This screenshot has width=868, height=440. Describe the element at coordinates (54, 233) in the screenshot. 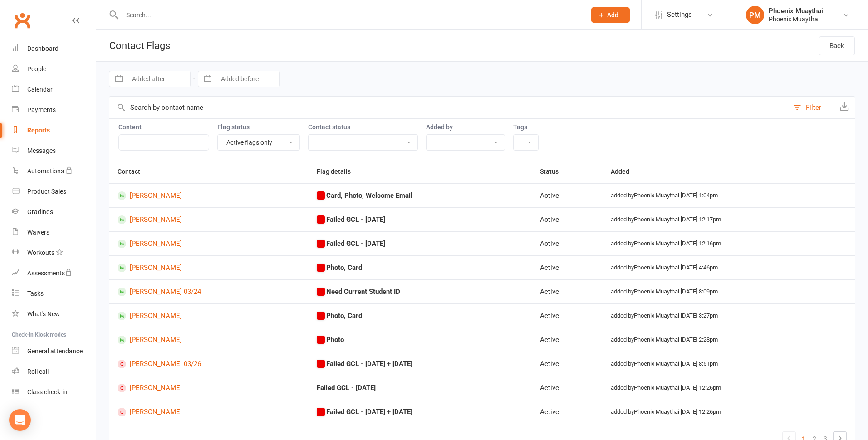

I see `a: Waivers` at that location.